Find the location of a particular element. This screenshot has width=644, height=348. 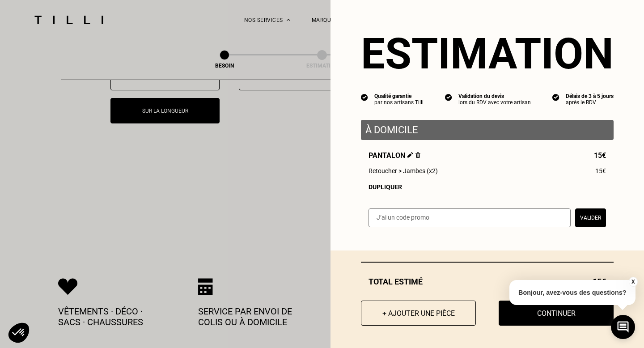

p: Bonjour, avez-vous des questions? is located at coordinates (572, 292).